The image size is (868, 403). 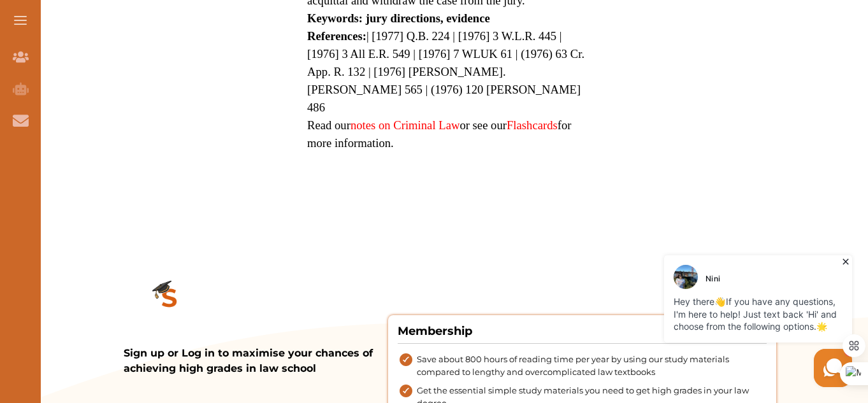 I want to click on span: Read our or see our for more information., so click(x=438, y=134).